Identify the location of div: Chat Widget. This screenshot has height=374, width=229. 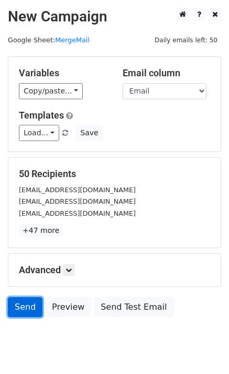
(202, 349).